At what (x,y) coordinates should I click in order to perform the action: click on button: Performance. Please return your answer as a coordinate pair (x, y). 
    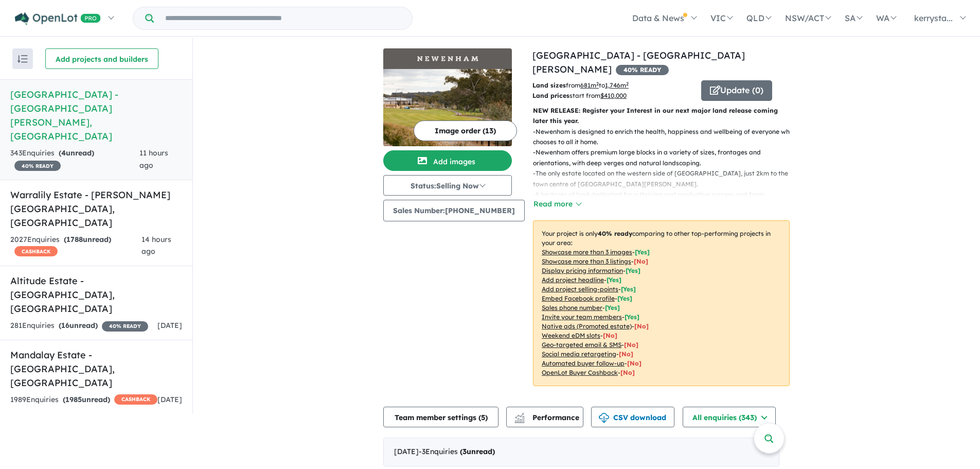
    Looking at the image, I should click on (545, 417).